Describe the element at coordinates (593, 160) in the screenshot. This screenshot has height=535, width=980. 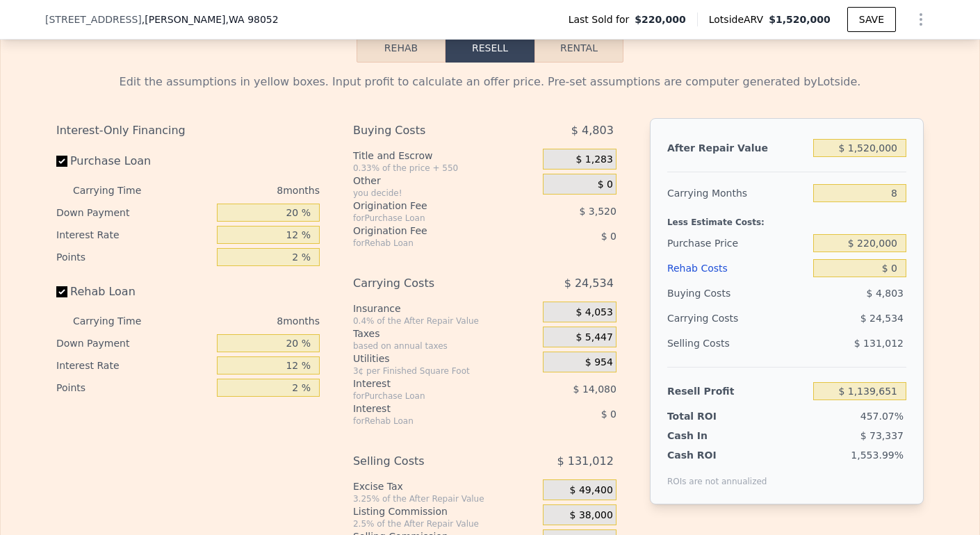
I see `span: $ 1,283` at that location.